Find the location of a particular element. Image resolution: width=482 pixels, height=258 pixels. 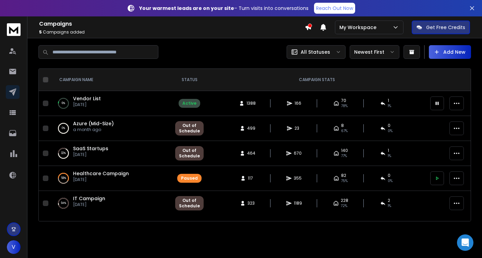

span: 117 is located at coordinates (251, 178).